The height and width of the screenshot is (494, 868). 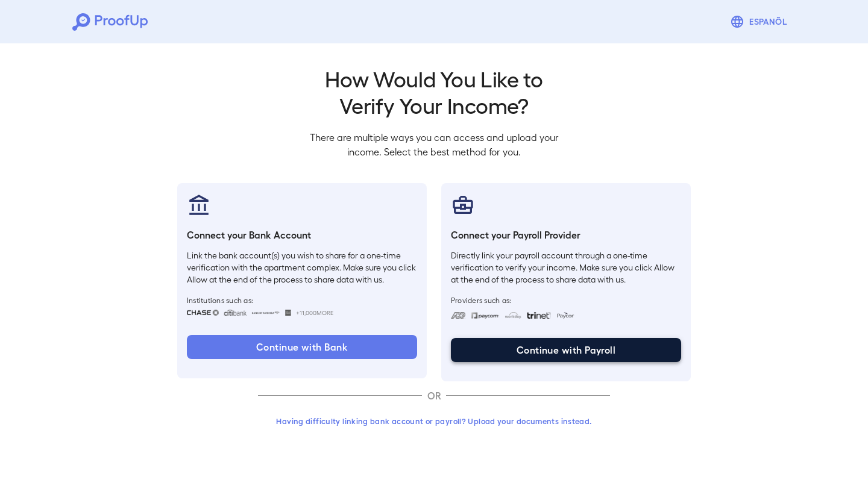 What do you see at coordinates (302, 235) in the screenshot?
I see `h6: Connect your Bank Account` at bounding box center [302, 235].